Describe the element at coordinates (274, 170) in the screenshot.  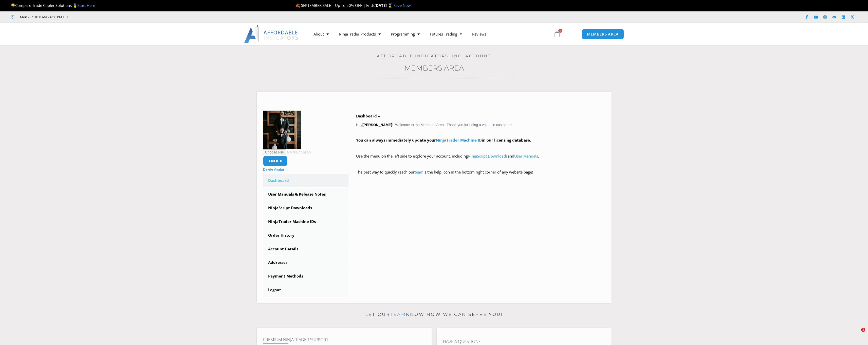
I see `a: Delete Avatar` at that location.